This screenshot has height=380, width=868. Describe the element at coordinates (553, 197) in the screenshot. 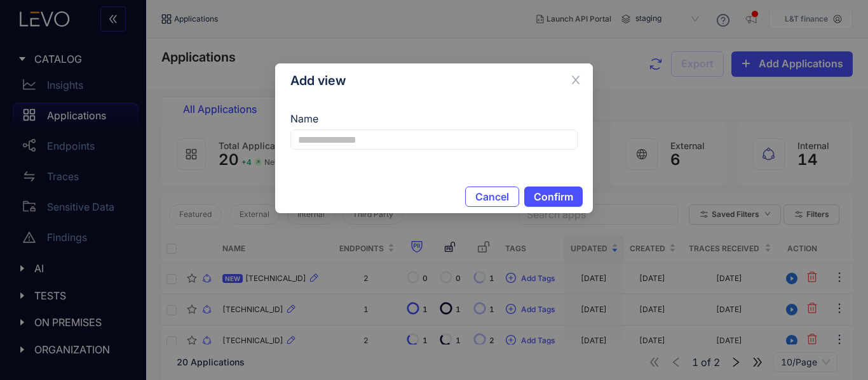

I see `span: Confirm` at that location.